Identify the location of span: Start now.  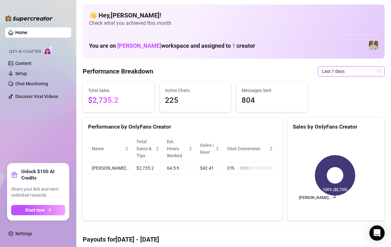
(35, 210).